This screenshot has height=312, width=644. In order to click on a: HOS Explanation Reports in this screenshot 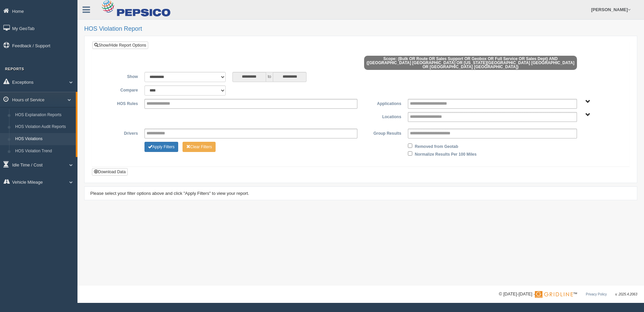, I will do `click(44, 115)`.